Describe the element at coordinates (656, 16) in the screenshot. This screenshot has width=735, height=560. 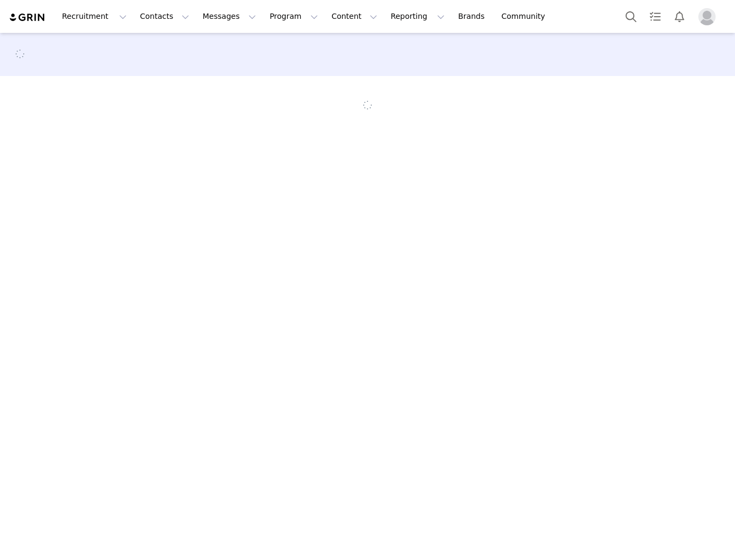
I see `a: Tasks` at that location.